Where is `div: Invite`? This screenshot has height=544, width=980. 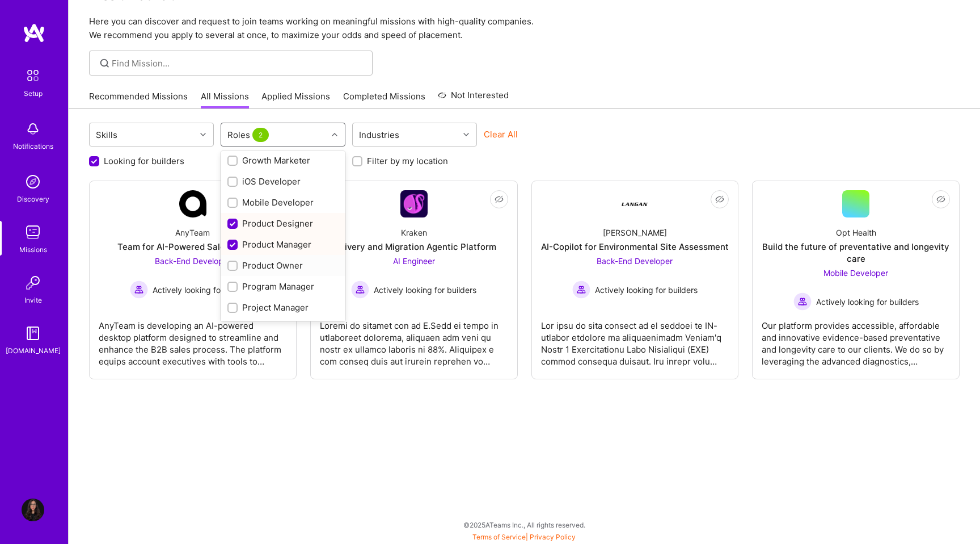 div: Invite is located at coordinates (33, 299).